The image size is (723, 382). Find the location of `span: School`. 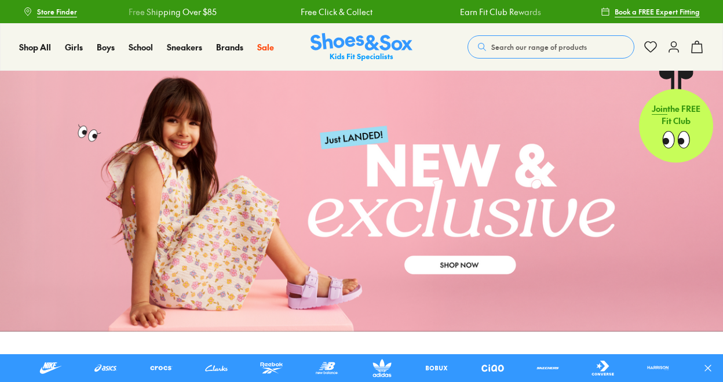

span: School is located at coordinates (141, 47).